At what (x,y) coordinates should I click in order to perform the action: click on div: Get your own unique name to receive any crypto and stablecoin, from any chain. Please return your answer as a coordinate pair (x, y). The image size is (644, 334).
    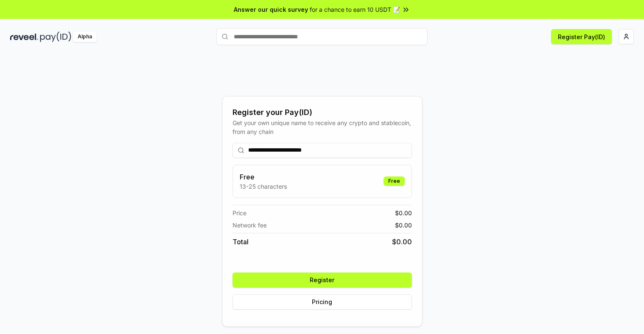
    Looking at the image, I should click on (322, 127).